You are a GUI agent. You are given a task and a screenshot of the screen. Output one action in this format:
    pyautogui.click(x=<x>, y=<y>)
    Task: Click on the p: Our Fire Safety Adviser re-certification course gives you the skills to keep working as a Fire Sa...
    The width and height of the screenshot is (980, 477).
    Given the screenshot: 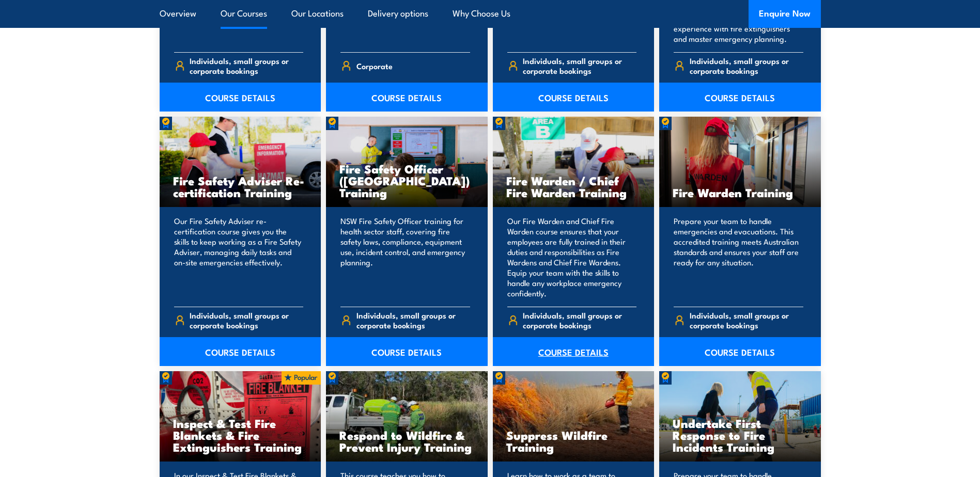 What is the action you would take?
    pyautogui.click(x=239, y=257)
    